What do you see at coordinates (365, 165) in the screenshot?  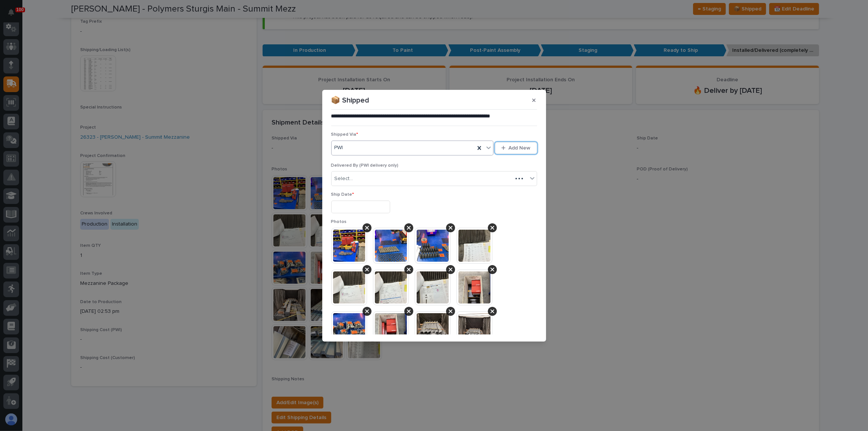 I see `span: Delivered By (PWI delivery only)` at bounding box center [365, 165].